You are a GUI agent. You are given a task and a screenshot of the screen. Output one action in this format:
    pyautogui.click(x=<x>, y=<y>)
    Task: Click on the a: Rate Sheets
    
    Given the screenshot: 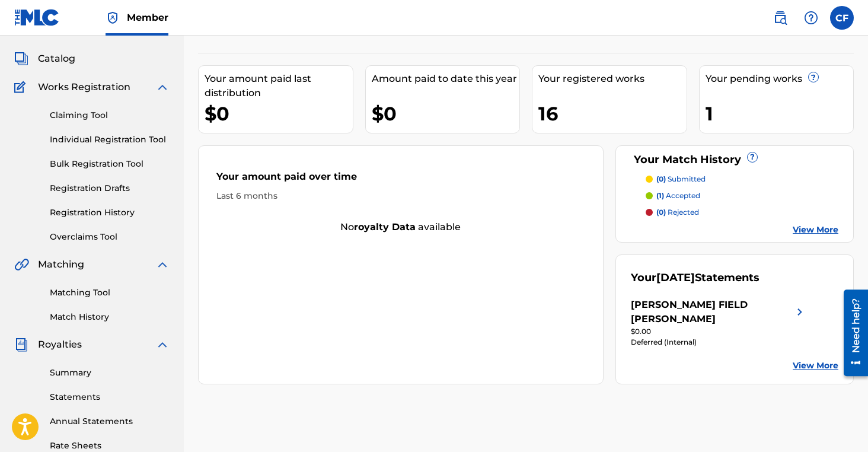 What is the action you would take?
    pyautogui.click(x=110, y=445)
    